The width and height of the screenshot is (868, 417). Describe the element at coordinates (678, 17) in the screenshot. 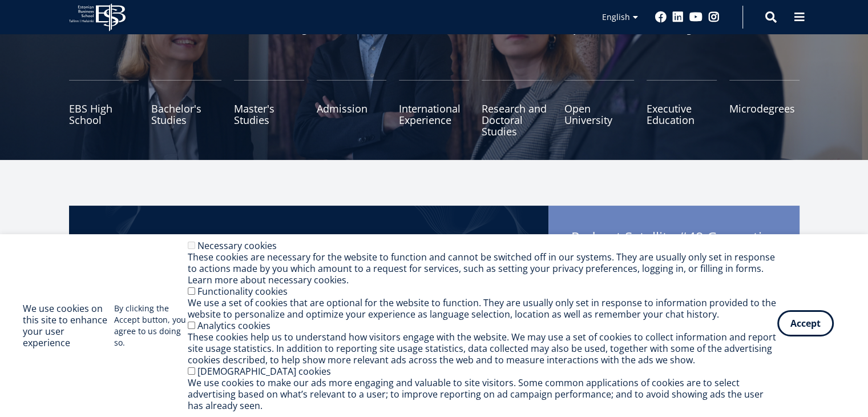

I see `a: Linkedin` at that location.